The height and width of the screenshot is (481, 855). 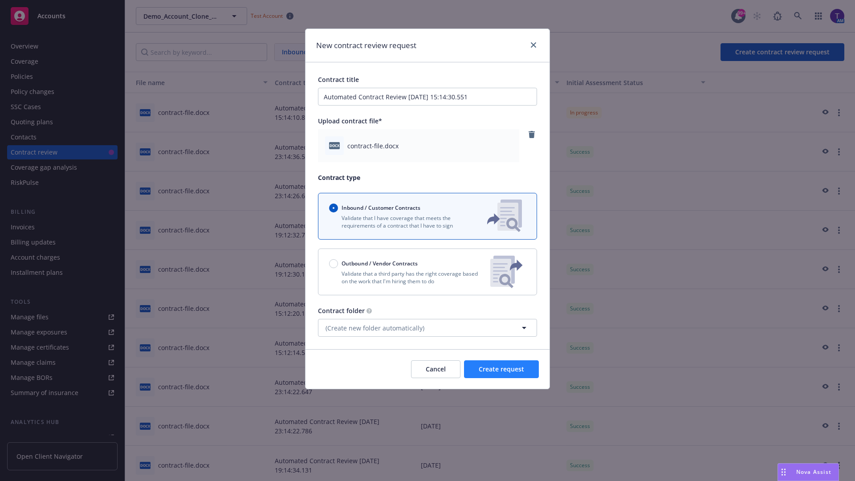 What do you see at coordinates (338, 79) in the screenshot?
I see `span: Contract title` at bounding box center [338, 79].